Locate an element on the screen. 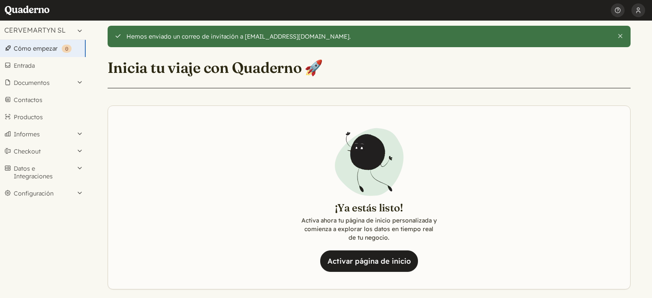  span: 0 is located at coordinates (66, 48).